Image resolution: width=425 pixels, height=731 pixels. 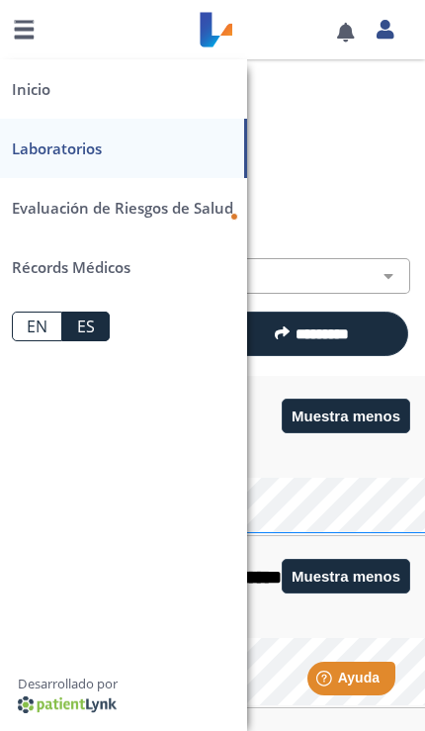 I want to click on a: EN, so click(x=37, y=326).